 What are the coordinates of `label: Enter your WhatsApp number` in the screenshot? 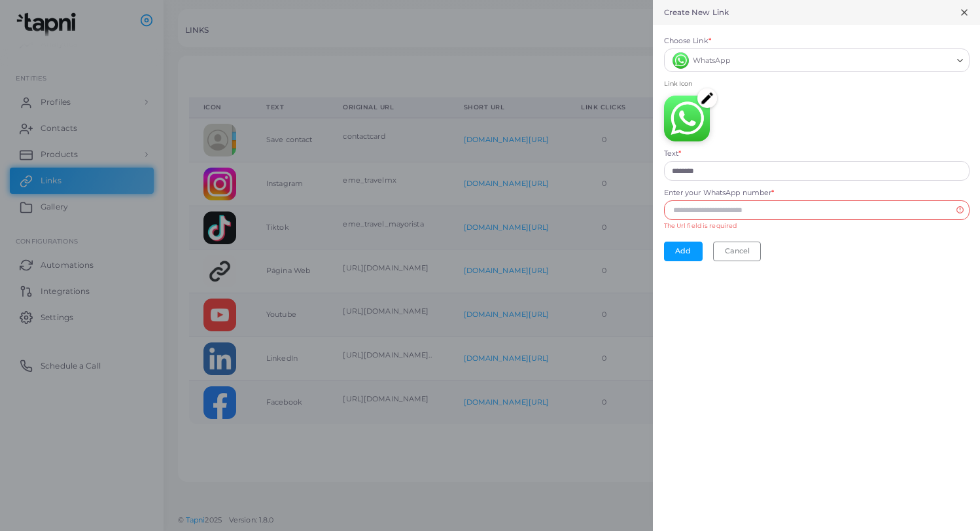 It's located at (718, 193).